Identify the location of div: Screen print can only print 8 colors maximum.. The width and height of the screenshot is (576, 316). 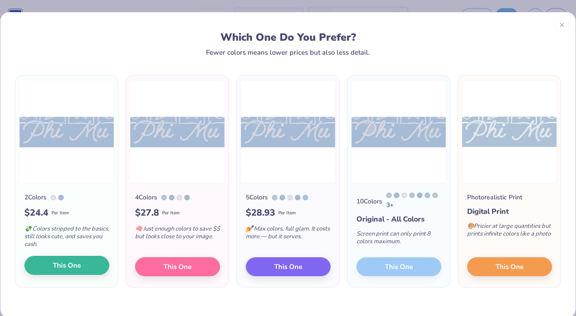
(399, 239).